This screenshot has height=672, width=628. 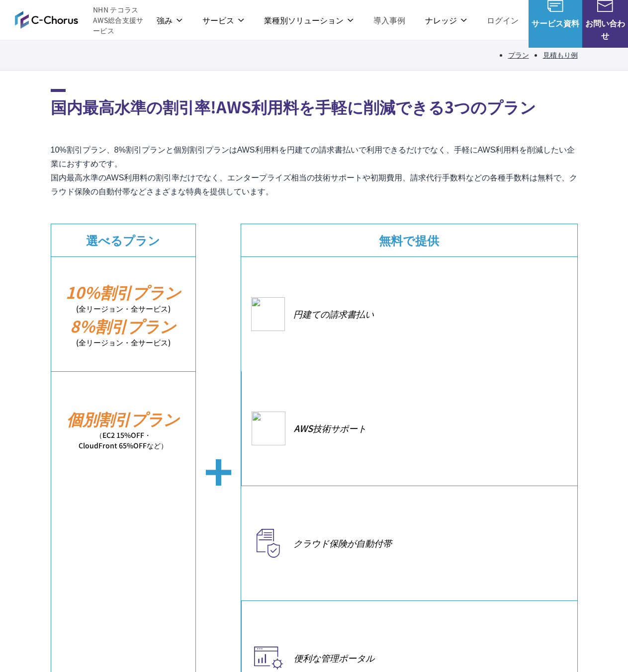 I want to click on em: クラウド保険が自動付帯, so click(x=430, y=543).